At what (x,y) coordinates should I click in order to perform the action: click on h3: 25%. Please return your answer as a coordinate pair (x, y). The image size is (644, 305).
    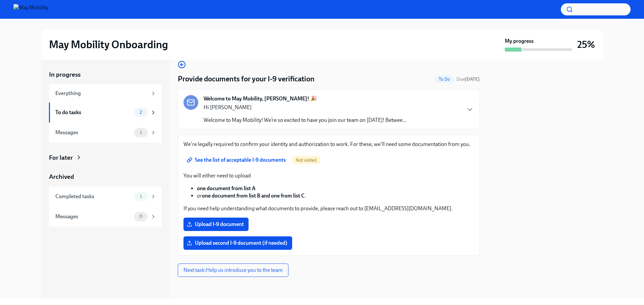
    Looking at the image, I should click on (586, 45).